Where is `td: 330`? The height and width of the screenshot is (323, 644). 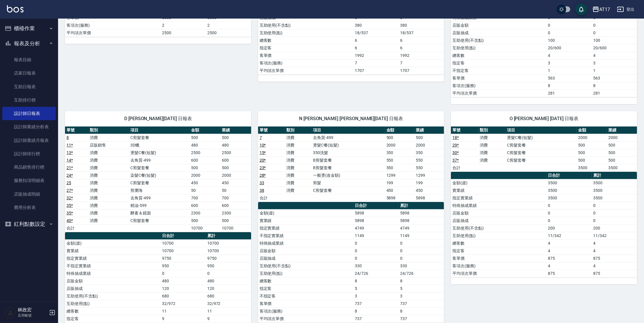
td: 330 is located at coordinates (421, 266).